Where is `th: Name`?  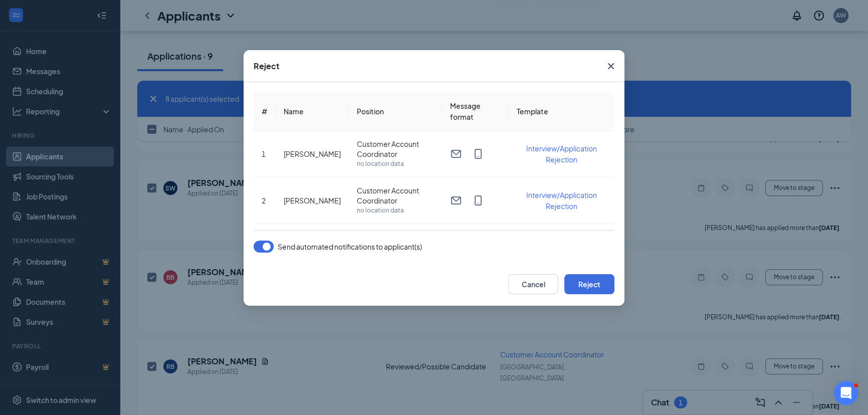
th: Name is located at coordinates (312, 111).